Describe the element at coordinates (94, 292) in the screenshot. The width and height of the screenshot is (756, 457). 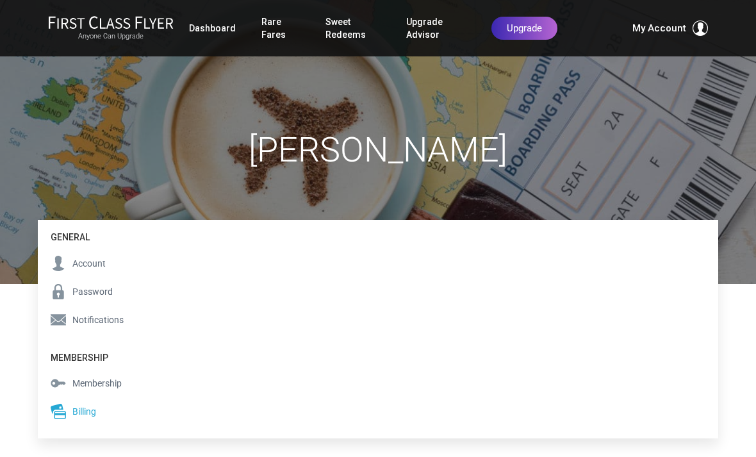
I see `a: Password` at that location.